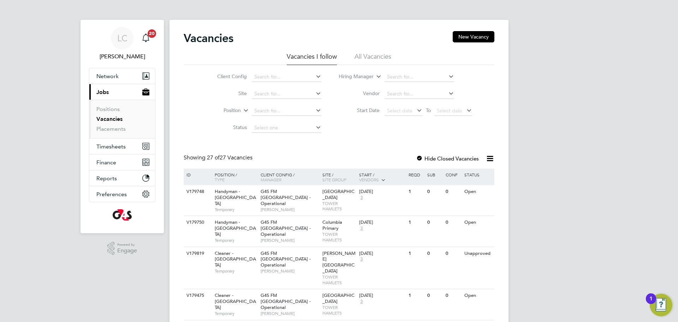 The height and width of the screenshot is (322, 678). What do you see at coordinates (474, 37) in the screenshot?
I see `button: New Vacancy` at bounding box center [474, 37].